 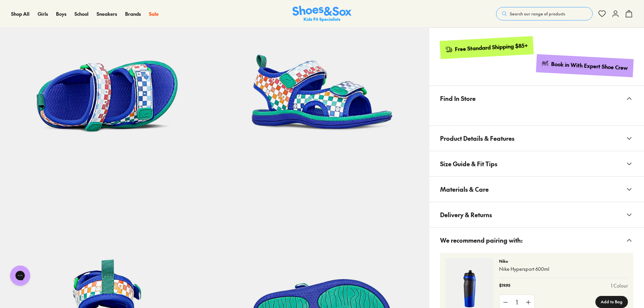 I want to click on span: Size Guide & Fit Tips, so click(x=468, y=164).